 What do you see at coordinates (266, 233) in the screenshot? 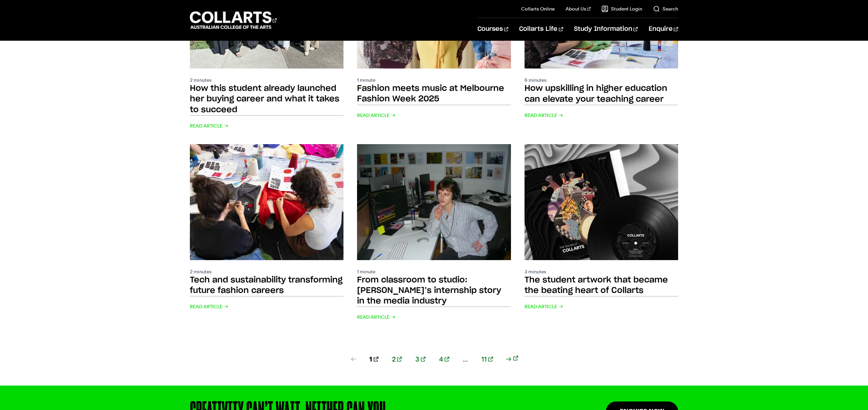
I see `a: 2 minutes Tech and sustainability transforming future fashion careers Read Article` at bounding box center [266, 233].